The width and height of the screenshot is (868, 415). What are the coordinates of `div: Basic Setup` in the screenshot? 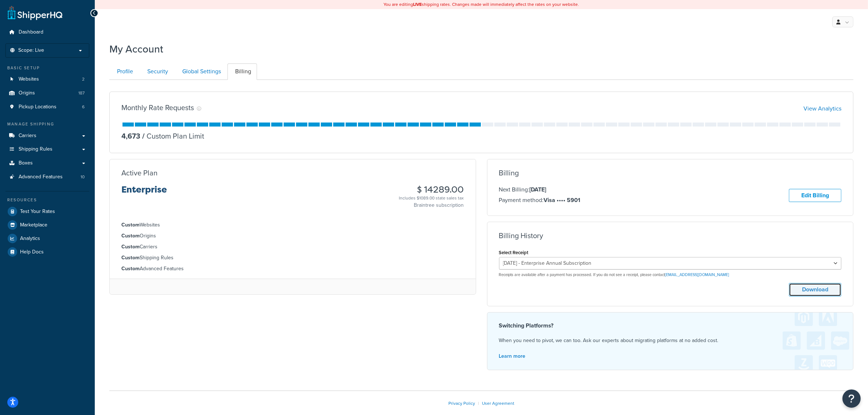 It's located at (48, 68).